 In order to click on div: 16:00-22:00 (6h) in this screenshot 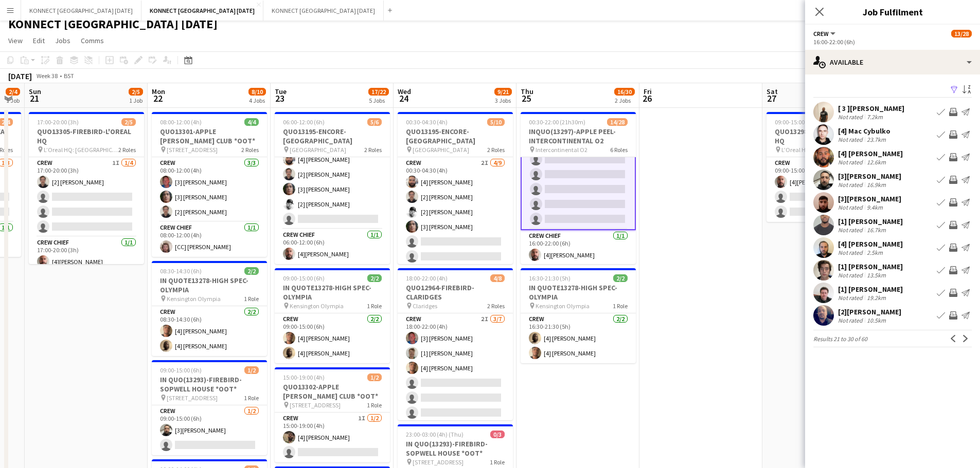, I will do `click(893, 42)`.